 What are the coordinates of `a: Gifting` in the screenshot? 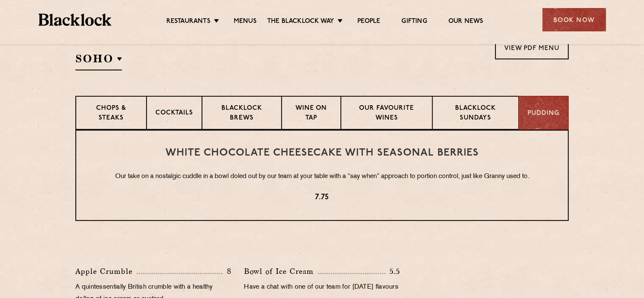 It's located at (414, 22).